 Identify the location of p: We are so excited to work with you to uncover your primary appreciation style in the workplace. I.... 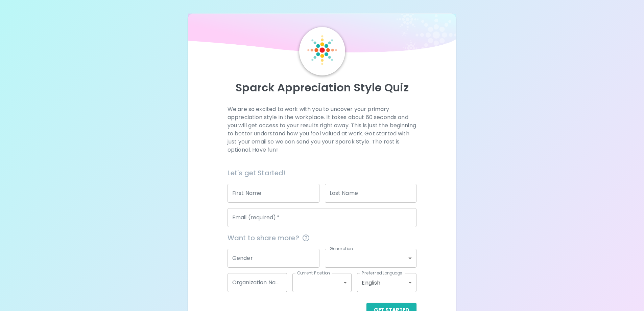
(322, 130).